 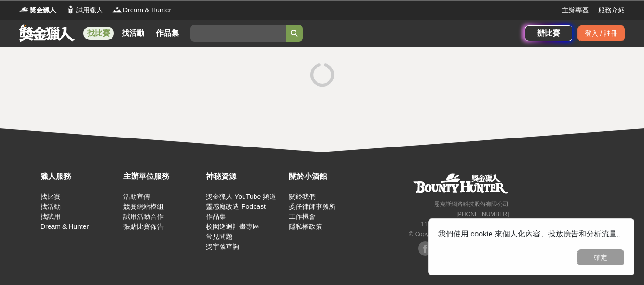 I want to click on span: 試用獵人, so click(x=89, y=10).